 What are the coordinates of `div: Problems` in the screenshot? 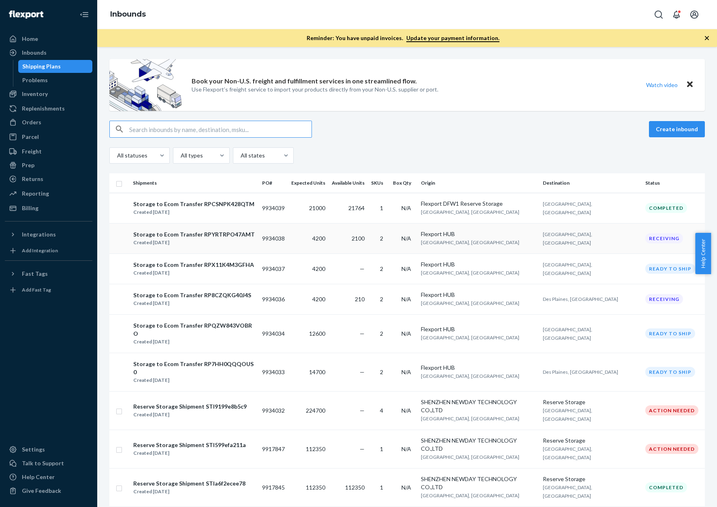 It's located at (35, 80).